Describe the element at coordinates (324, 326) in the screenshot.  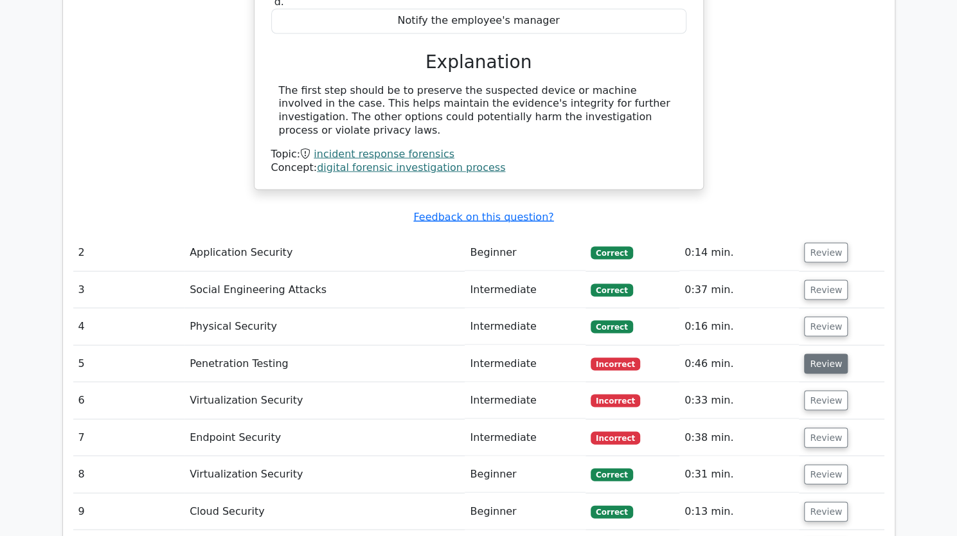
I see `td: Physical Security` at that location.